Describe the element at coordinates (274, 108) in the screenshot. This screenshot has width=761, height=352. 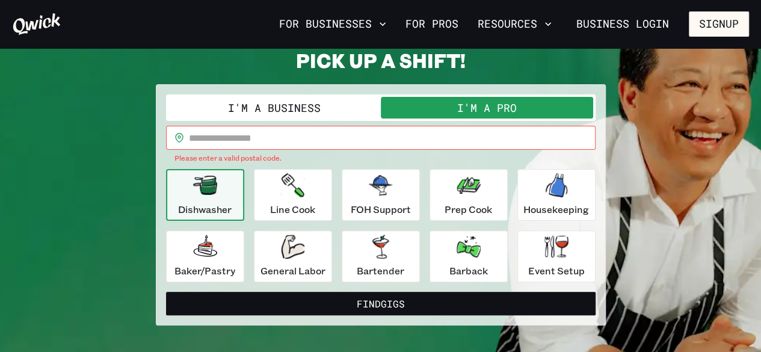
I see `button: I'm a Business` at that location.